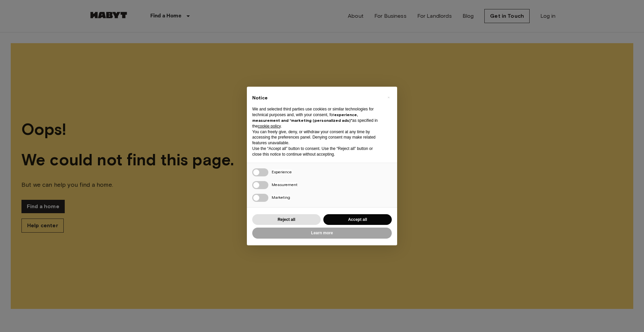  Describe the element at coordinates (317, 152) in the screenshot. I see `p: Use the “Accept all” button to consent. Use the “Reject all” button or close this notice to conti...` at that location.